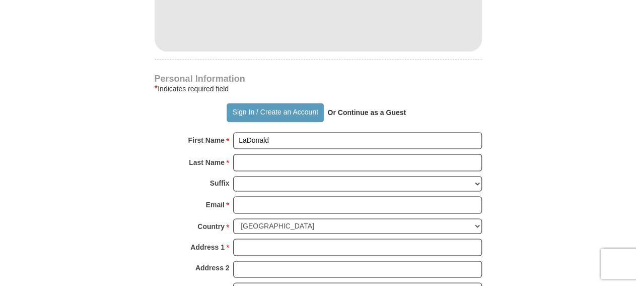 This screenshot has height=286, width=636. Describe the element at coordinates (213, 267) in the screenshot. I see `strong: Address 2` at that location.